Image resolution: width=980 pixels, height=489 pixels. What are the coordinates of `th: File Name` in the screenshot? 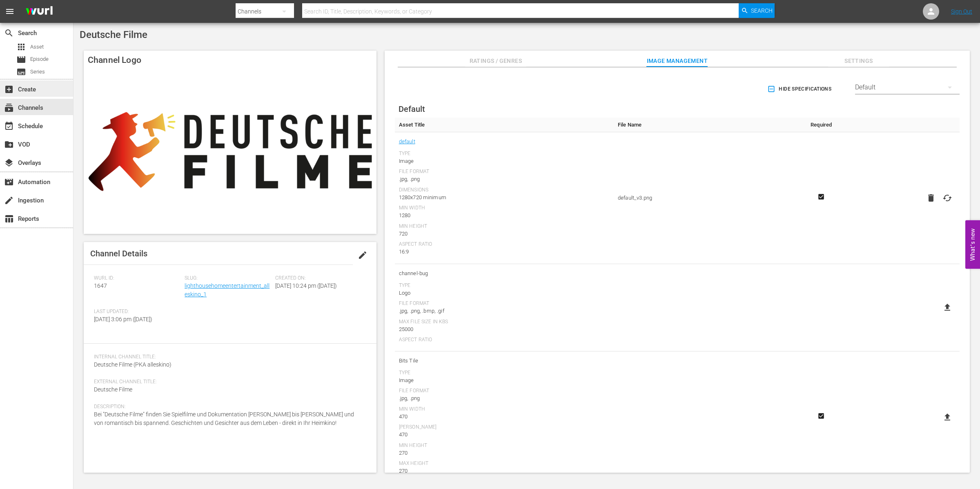 It's located at (706, 125).